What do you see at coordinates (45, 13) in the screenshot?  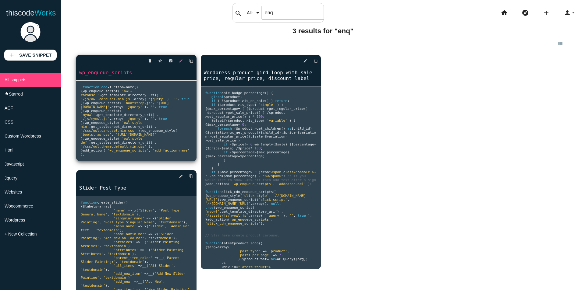 I see `span: Works` at bounding box center [45, 13].